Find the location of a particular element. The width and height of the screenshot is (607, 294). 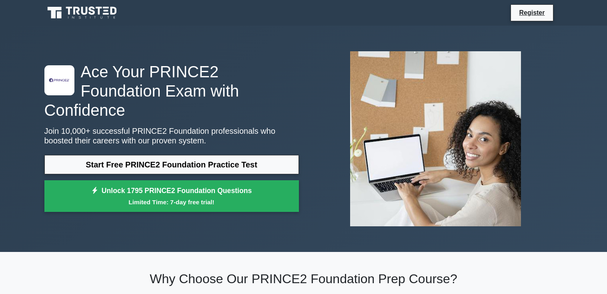

h1: Ace Your PRINCE2 Foundation Exam with Confidence is located at coordinates (172, 91).